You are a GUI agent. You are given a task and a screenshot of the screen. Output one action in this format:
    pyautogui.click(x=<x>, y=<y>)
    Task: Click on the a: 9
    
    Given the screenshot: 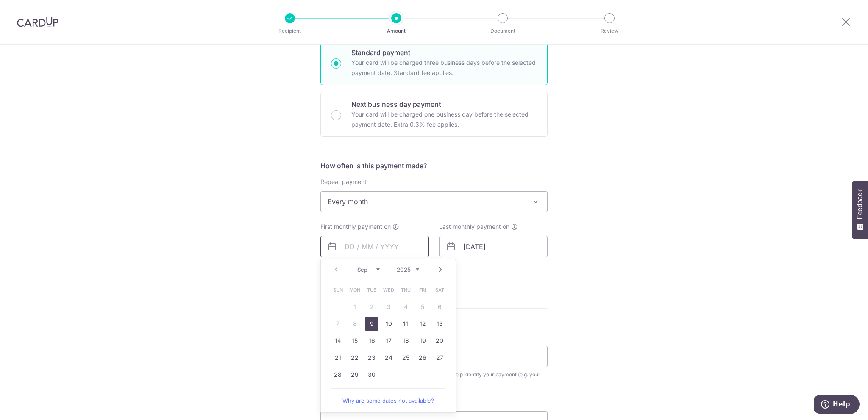 What is the action you would take?
    pyautogui.click(x=372, y=324)
    